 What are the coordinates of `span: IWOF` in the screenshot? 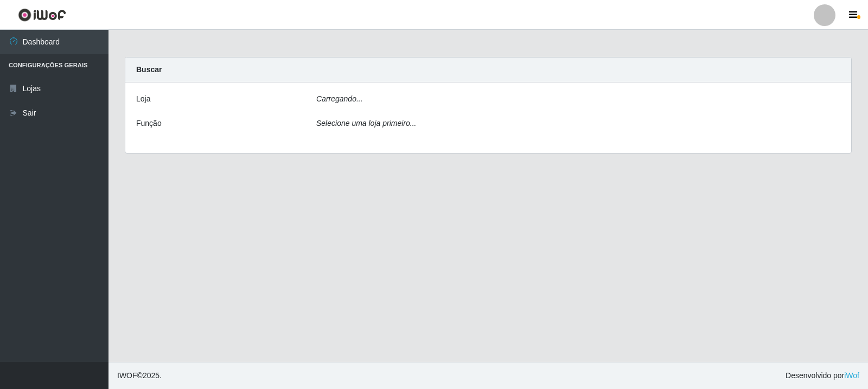 It's located at (127, 375).